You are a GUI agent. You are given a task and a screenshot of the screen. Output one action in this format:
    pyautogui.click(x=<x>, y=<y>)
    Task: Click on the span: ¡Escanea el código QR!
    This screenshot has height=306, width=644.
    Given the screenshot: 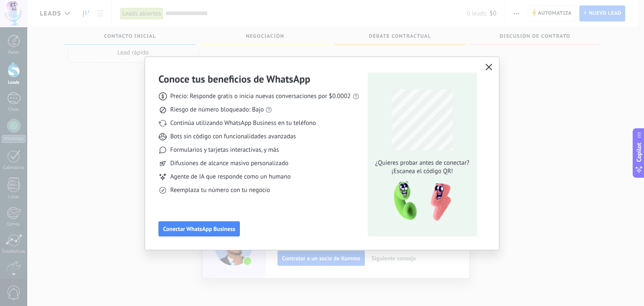 What is the action you would take?
    pyautogui.click(x=422, y=172)
    